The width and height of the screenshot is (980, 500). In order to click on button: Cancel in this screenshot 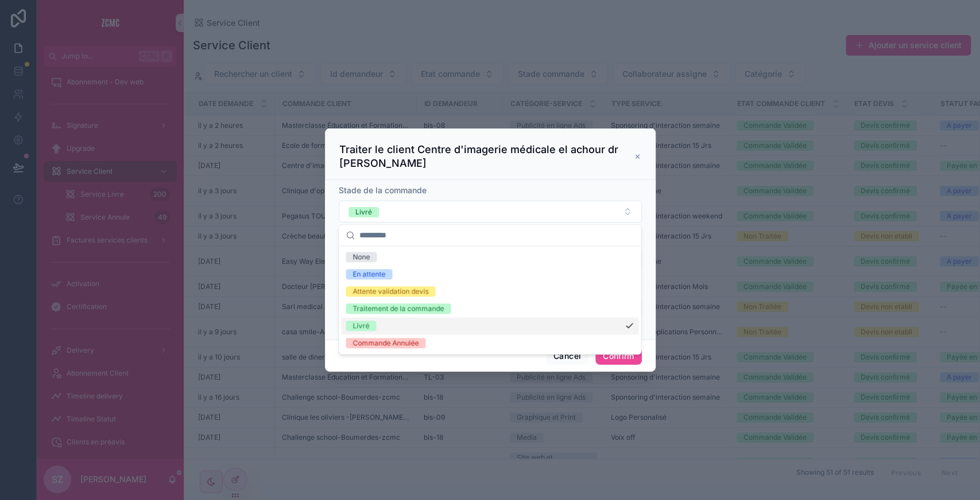, I will do `click(568, 356)`.